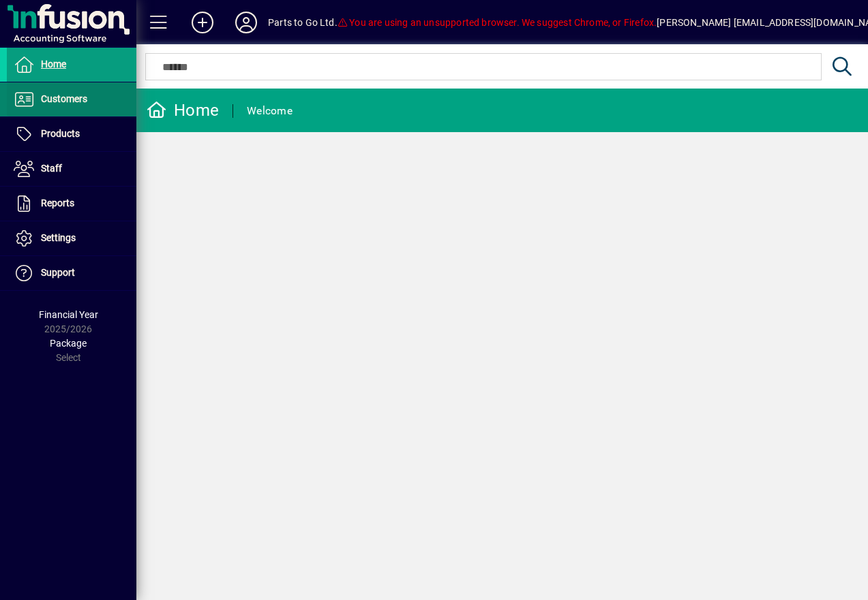  I want to click on span: Reports, so click(57, 203).